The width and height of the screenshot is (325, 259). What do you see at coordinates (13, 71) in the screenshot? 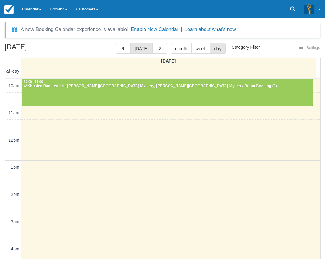
I see `span: all-day` at bounding box center [13, 71].